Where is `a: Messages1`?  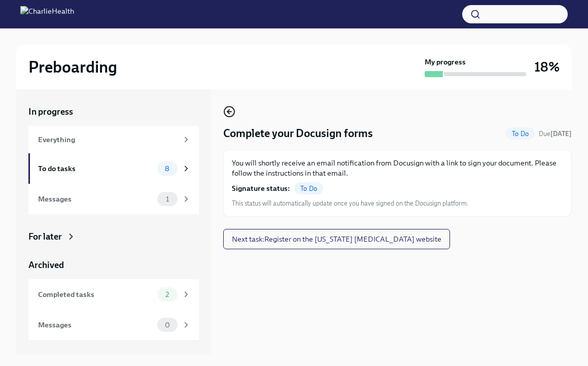 a: Messages1 is located at coordinates (113, 199).